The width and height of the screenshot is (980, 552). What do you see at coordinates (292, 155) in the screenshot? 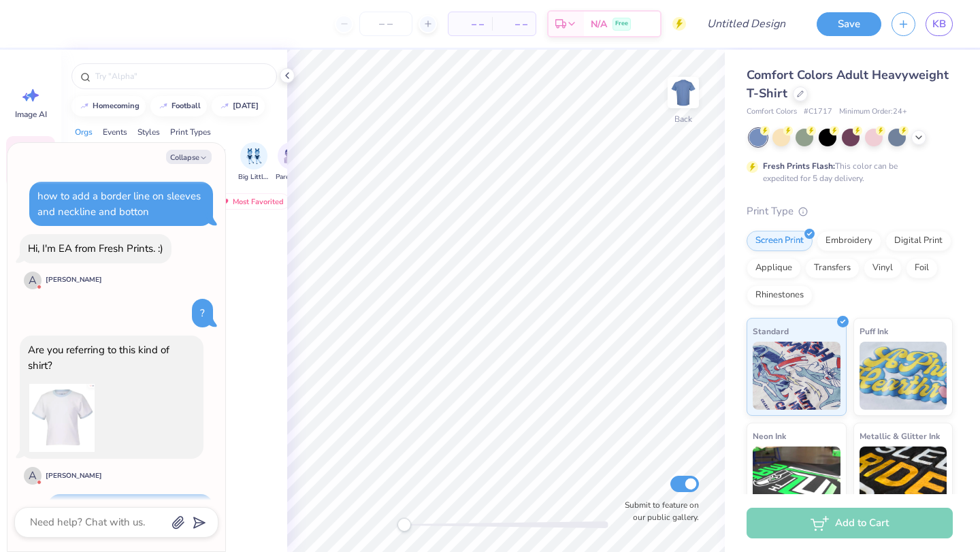
I see `img: Parent's Weekend Image` at bounding box center [292, 155].